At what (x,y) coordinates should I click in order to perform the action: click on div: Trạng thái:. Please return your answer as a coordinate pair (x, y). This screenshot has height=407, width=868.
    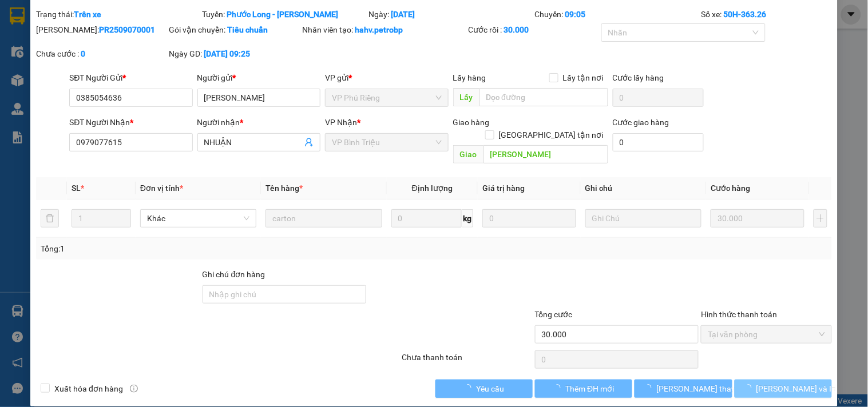
    Looking at the image, I should click on (118, 14).